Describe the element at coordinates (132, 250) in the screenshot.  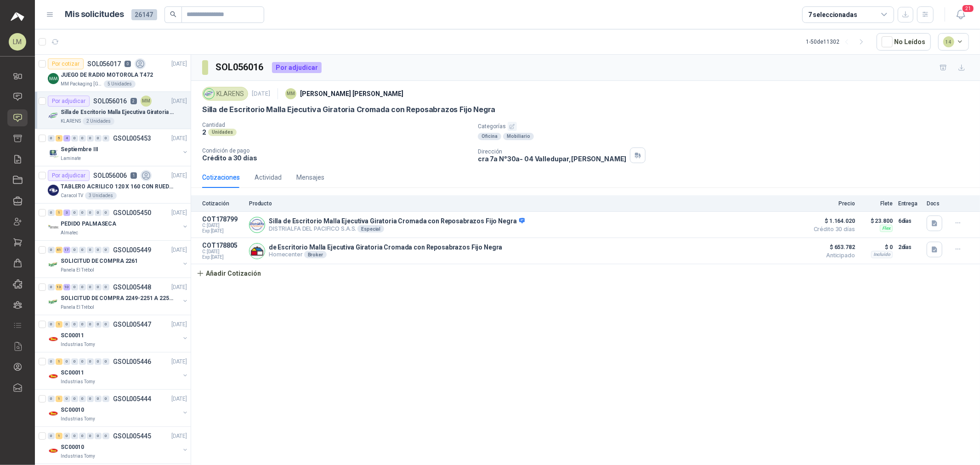
I see `p: GSOL005449` at that location.